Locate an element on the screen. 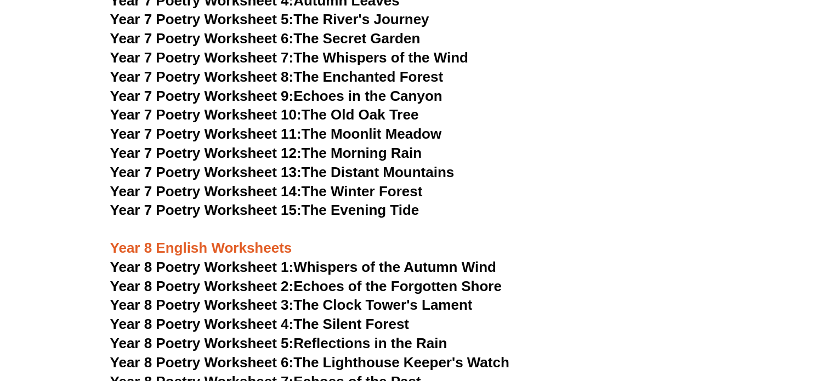 This screenshot has height=381, width=834. a: Year 8 Poetry Worksheet 4:The Silent Forest is located at coordinates (259, 324).